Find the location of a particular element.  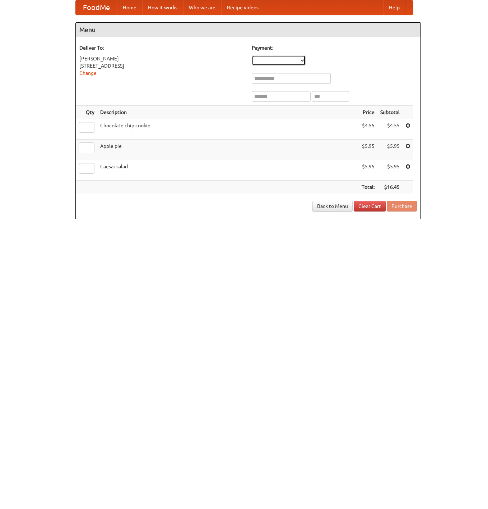

td: Apple pie is located at coordinates (228, 150).